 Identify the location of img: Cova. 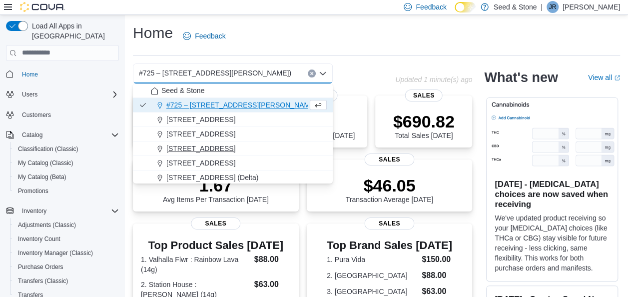
(42, 7).